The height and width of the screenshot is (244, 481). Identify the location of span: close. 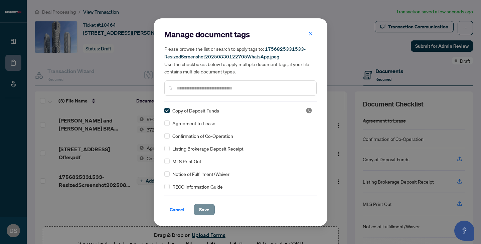
(310, 34).